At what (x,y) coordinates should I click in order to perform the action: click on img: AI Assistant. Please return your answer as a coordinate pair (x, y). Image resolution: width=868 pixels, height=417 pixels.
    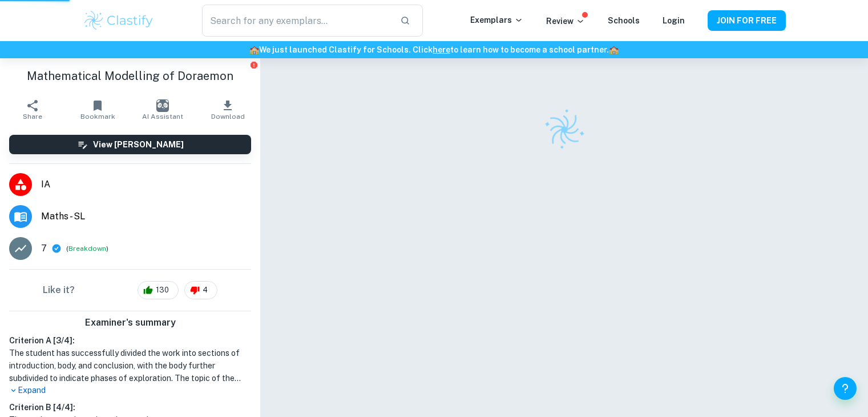
    Looking at the image, I should click on (163, 105).